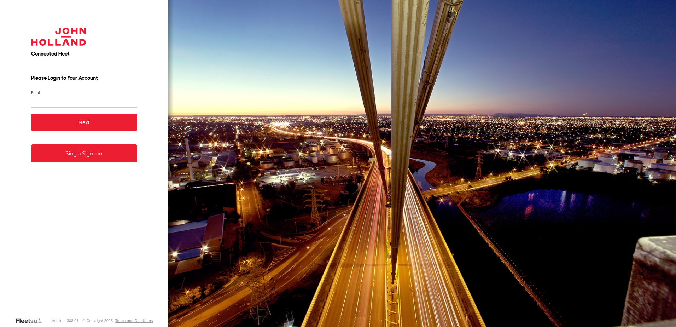 This screenshot has height=327, width=676. Describe the element at coordinates (134, 320) in the screenshot. I see `a: Terms and Conditions` at that location.